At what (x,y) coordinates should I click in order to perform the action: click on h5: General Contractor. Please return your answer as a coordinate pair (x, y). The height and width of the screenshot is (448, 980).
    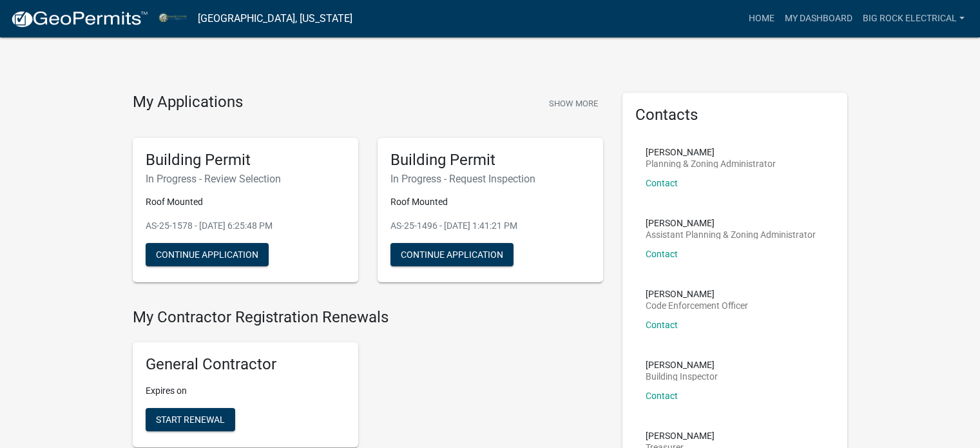
    Looking at the image, I should click on (246, 364).